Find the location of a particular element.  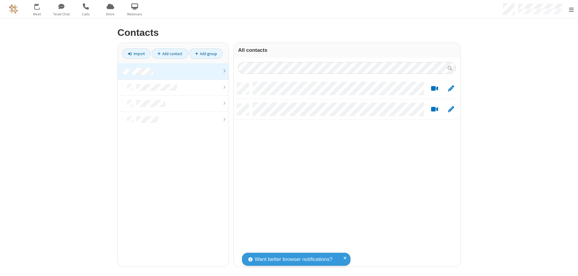

h3: All contacts is located at coordinates (347, 50).